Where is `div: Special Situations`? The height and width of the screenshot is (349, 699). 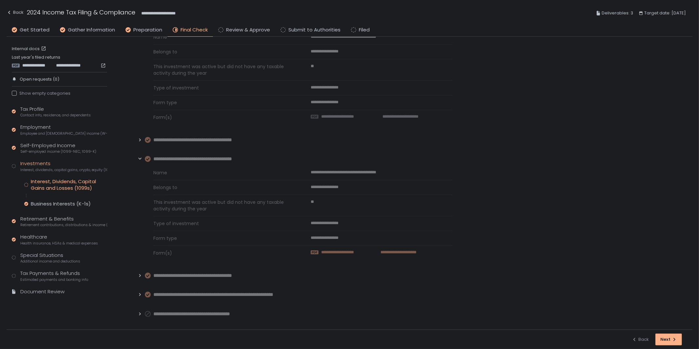 div: Special Situations is located at coordinates (50, 258).